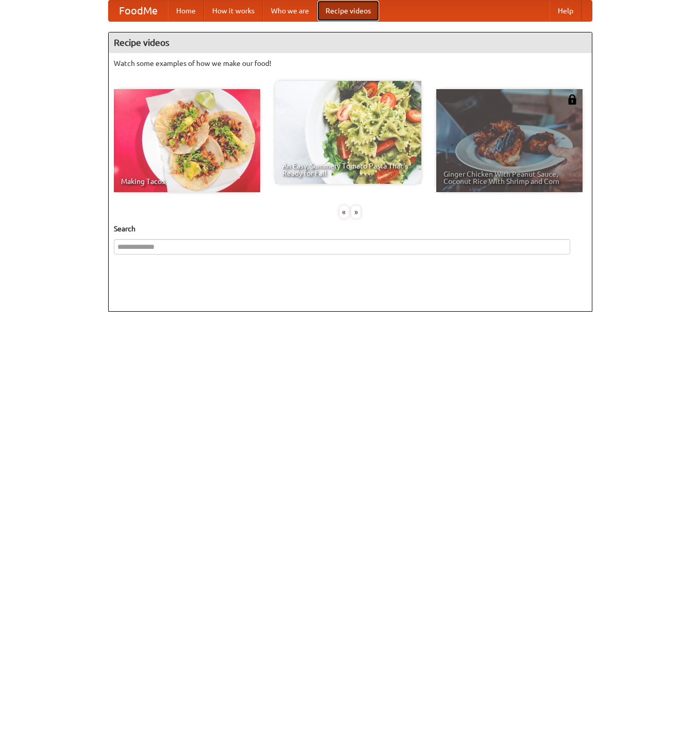  Describe the element at coordinates (350, 43) in the screenshot. I see `h4: Recipe videos` at that location.